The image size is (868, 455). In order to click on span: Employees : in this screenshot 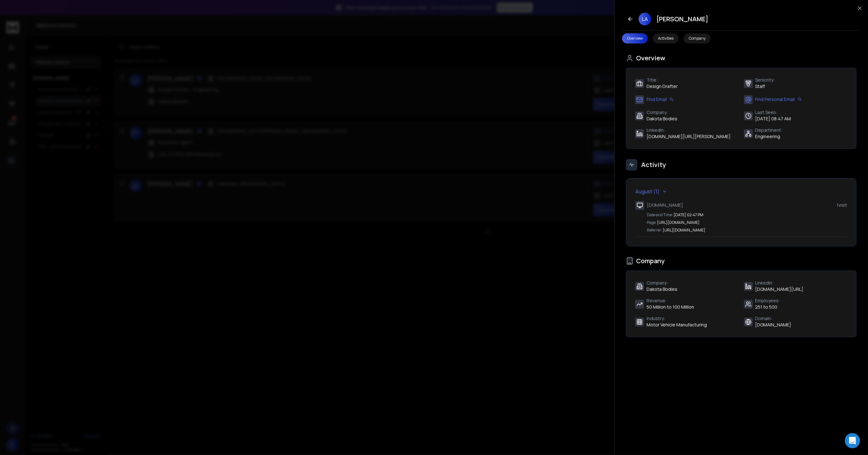, I will do `click(768, 301)`.